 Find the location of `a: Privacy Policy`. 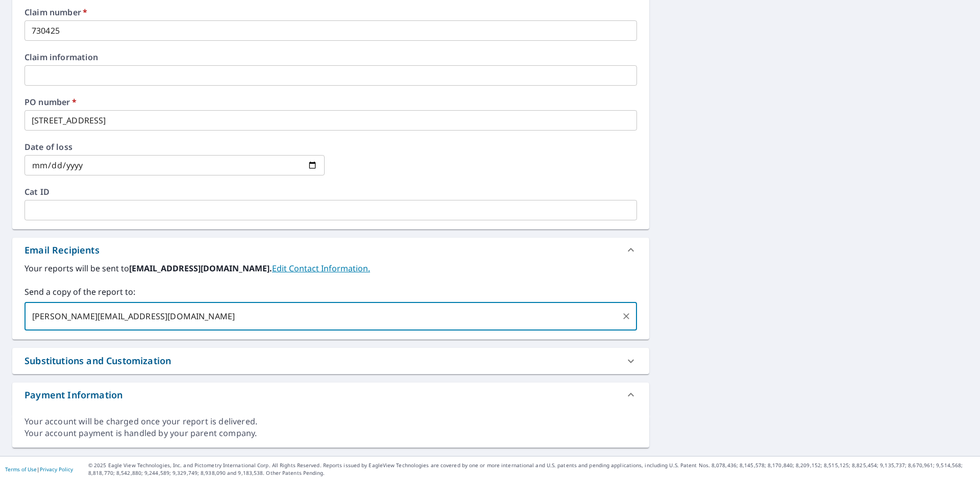

a: Privacy Policy is located at coordinates (56, 469).